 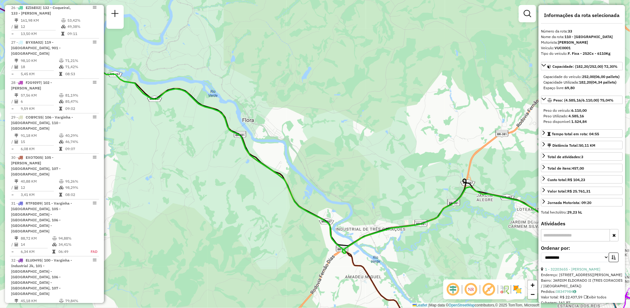 What do you see at coordinates (566, 291) in the screenshot?
I see `a: 08347984` at bounding box center [566, 291].